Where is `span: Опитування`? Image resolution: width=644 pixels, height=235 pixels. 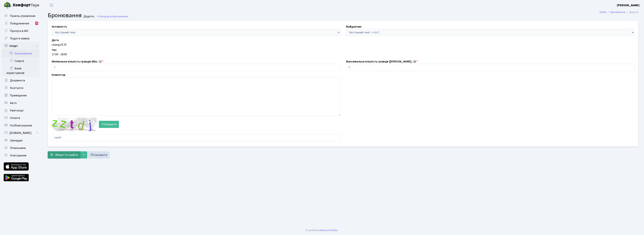 span: Опитування is located at coordinates (18, 155).